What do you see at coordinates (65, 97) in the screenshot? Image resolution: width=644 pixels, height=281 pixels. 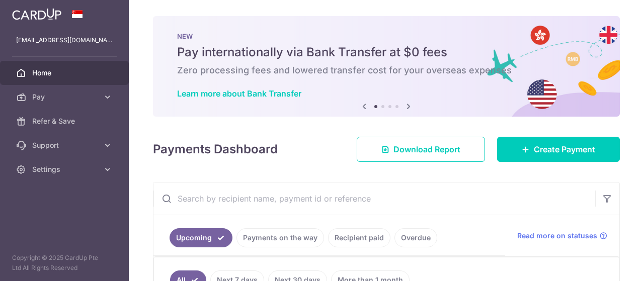 I see `span: Pay` at bounding box center [65, 97].